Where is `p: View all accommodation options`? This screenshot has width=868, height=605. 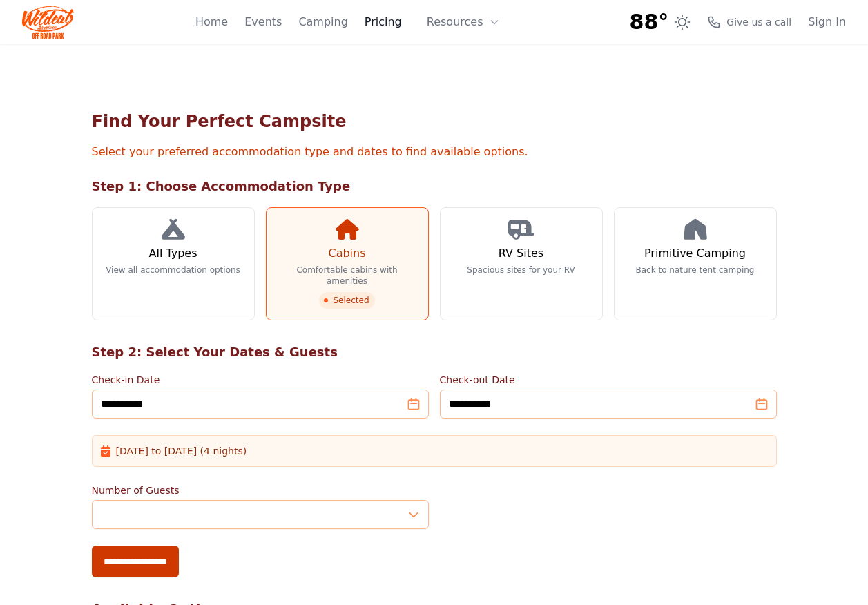
p: View all accommodation options is located at coordinates (173, 271).